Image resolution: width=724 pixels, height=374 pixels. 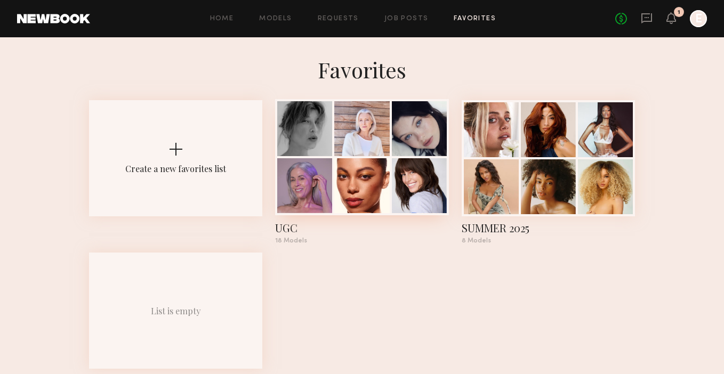 I want to click on div: SUMMER 2025, so click(x=548, y=228).